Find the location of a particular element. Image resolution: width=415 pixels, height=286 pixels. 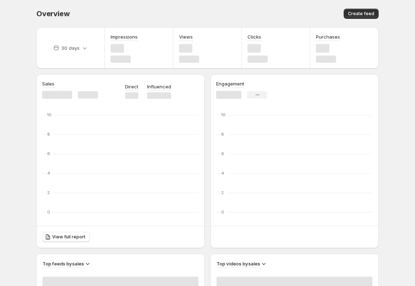

button: Create feed is located at coordinates (361, 14).